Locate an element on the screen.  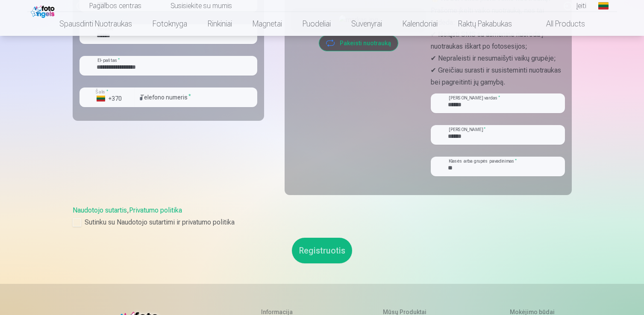
label: Sutinku su Naudotojo sutartimi ir privatumo politika is located at coordinates (322, 222).